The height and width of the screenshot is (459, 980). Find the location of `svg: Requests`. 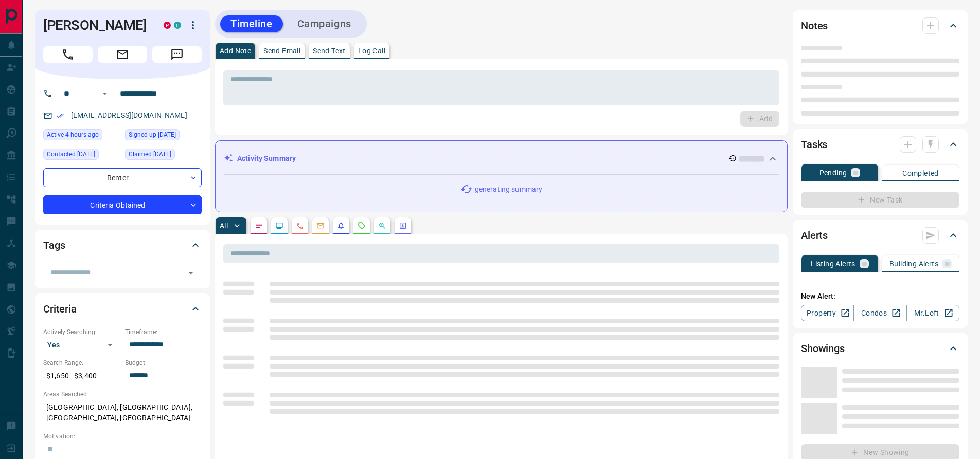

svg: Requests is located at coordinates (361, 226).